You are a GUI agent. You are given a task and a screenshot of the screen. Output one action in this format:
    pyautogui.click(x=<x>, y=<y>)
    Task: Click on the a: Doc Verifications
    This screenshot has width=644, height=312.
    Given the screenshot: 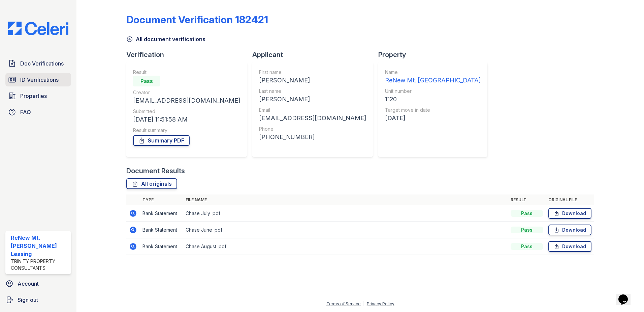 What is the action you would take?
    pyautogui.click(x=38, y=64)
    